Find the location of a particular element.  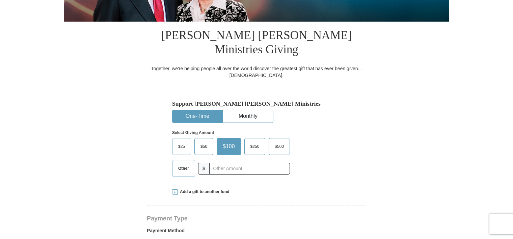

span: $100 is located at coordinates (229, 146).